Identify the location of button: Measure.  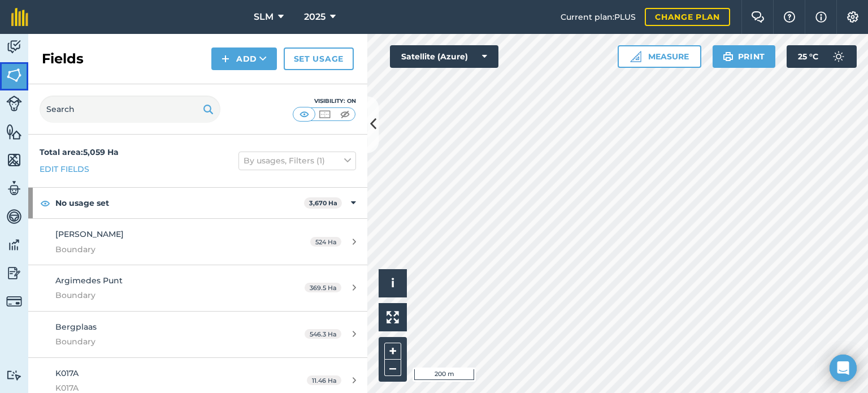
(659, 57).